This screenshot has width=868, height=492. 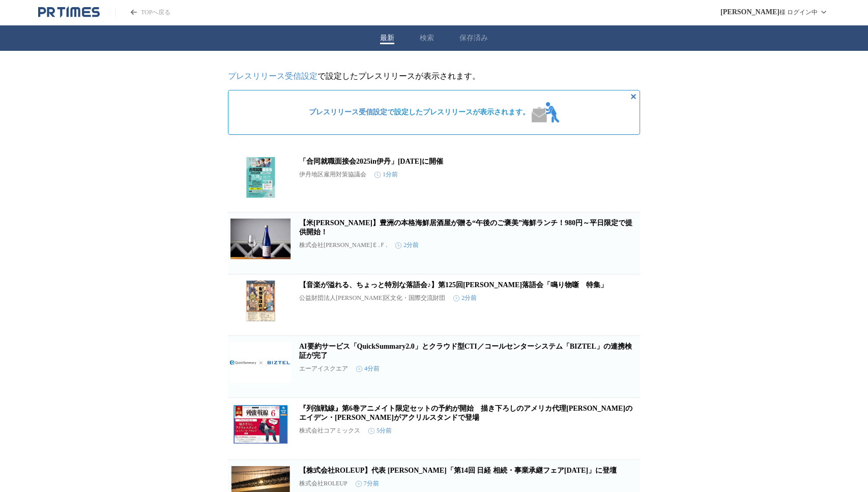 What do you see at coordinates (367, 484) in the screenshot?
I see `time: 7分前` at bounding box center [367, 484].